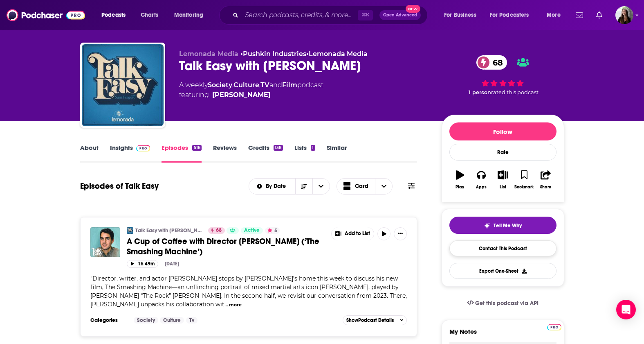 The height and width of the screenshot is (344, 644). I want to click on h2: Choose View, so click(365, 186).